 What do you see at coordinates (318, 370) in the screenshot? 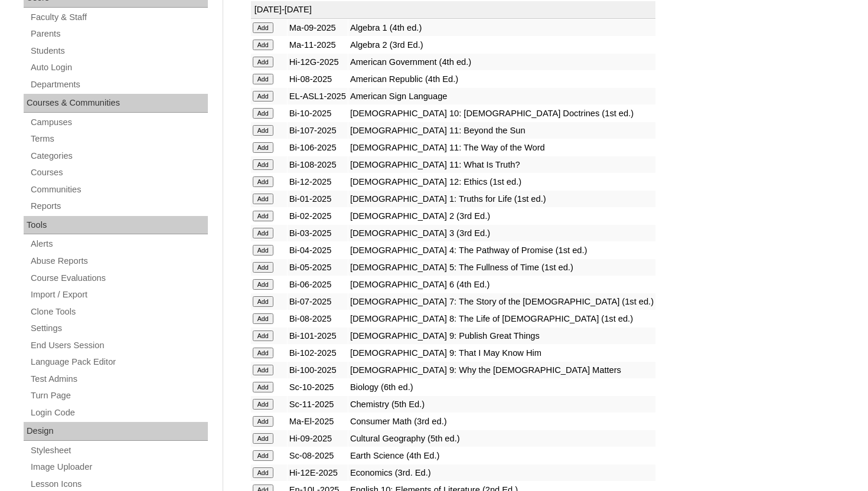
I see `td: Bi-100-2025` at bounding box center [318, 370].